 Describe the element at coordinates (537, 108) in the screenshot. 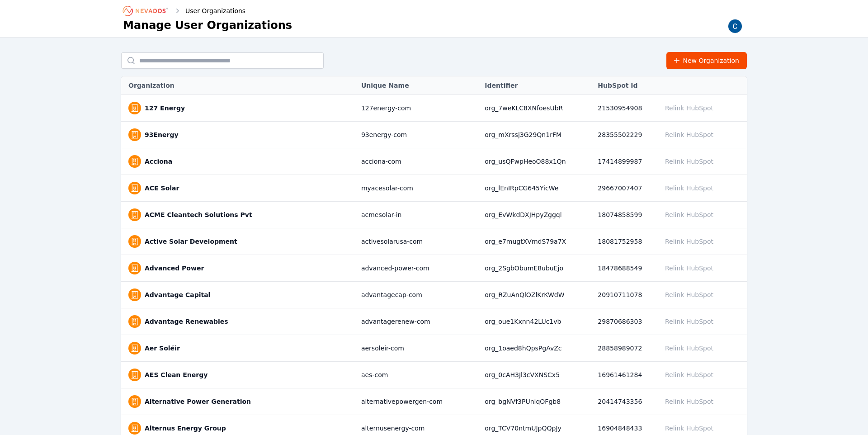

I see `td: org_7weKLC8XNfoesUbR` at that location.